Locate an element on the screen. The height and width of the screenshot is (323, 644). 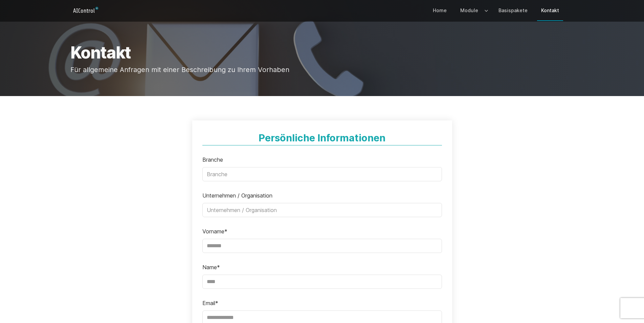
label: Email is located at coordinates (210, 303).